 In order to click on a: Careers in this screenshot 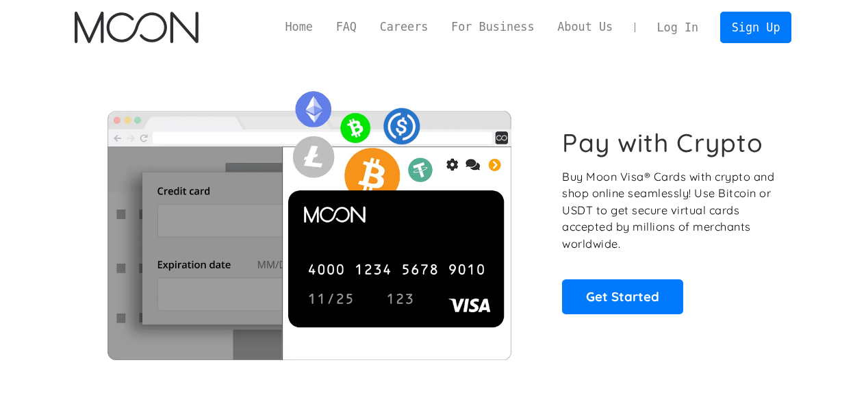, I will do `click(404, 27)`.